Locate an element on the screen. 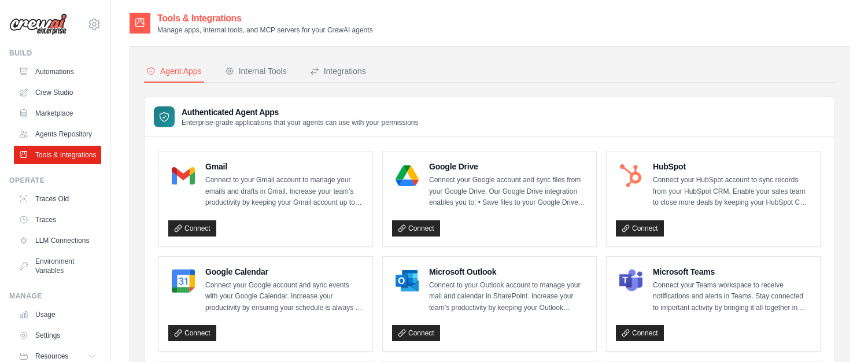 The width and height of the screenshot is (868, 362). p: Enterprise-grade applications that your agents can use with your permissions is located at coordinates (300, 123).